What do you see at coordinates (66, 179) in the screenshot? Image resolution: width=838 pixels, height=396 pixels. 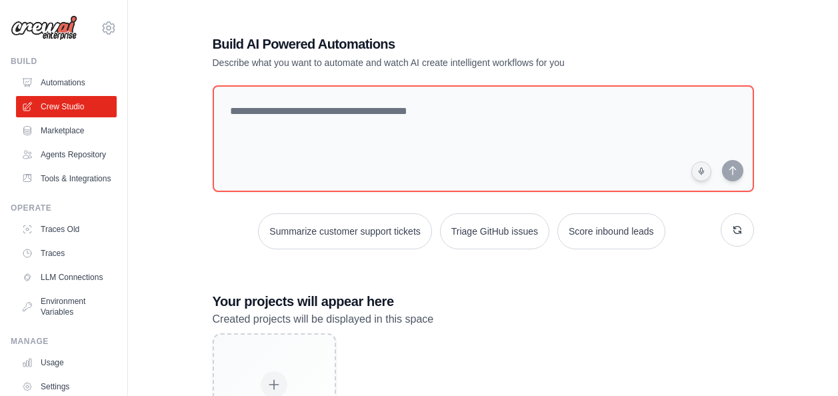 I see `a: Tools & Integrations` at bounding box center [66, 179].